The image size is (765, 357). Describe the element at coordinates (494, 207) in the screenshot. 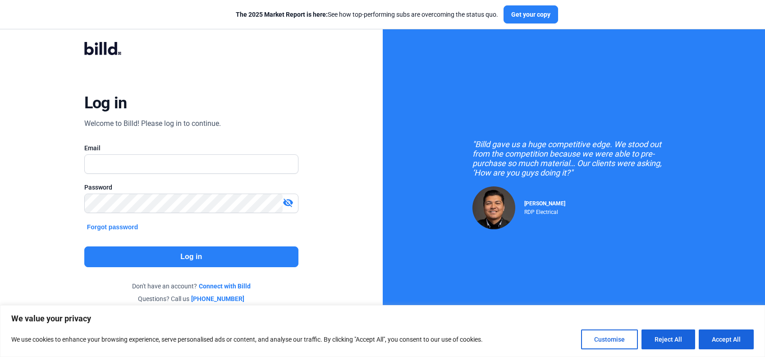

I see `img: Raul Pacheco` at that location.